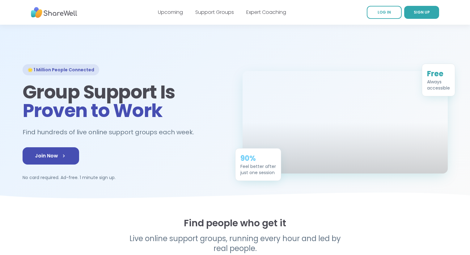 This screenshot has height=255, width=470. I want to click on p: No card required. Ad-free. 1 minute sign up., so click(125, 178).